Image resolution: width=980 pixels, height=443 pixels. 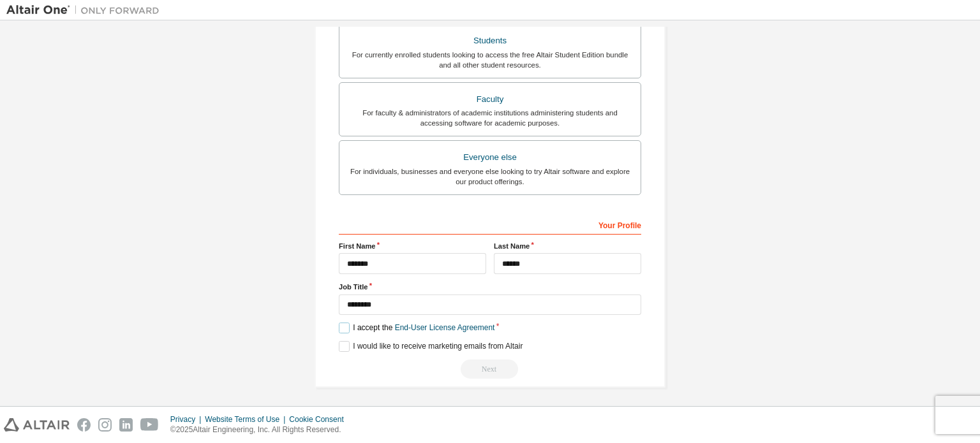 I want to click on img: youtube.svg, so click(x=149, y=425).